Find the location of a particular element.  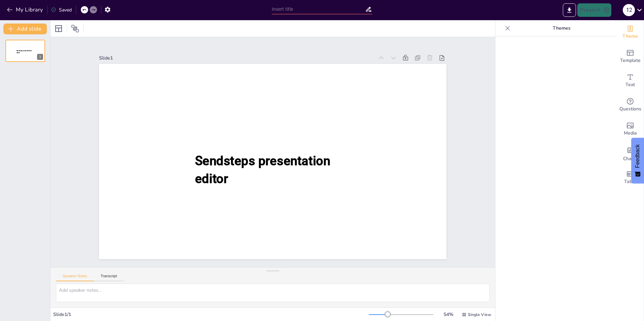

span: Feedback is located at coordinates (638, 156).